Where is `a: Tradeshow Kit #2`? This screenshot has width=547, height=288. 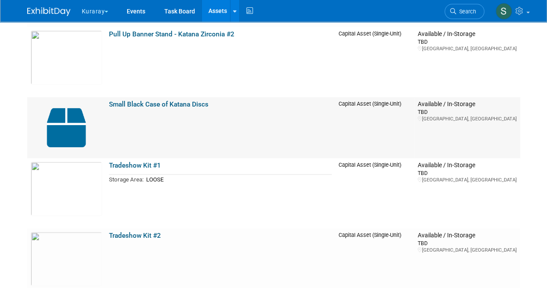
a: Tradeshow Kit #2 is located at coordinates (135, 235).